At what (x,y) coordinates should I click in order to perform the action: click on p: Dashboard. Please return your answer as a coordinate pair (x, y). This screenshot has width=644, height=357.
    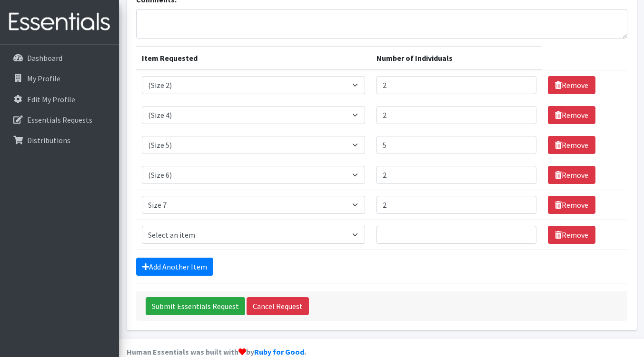
    Looking at the image, I should click on (45, 58).